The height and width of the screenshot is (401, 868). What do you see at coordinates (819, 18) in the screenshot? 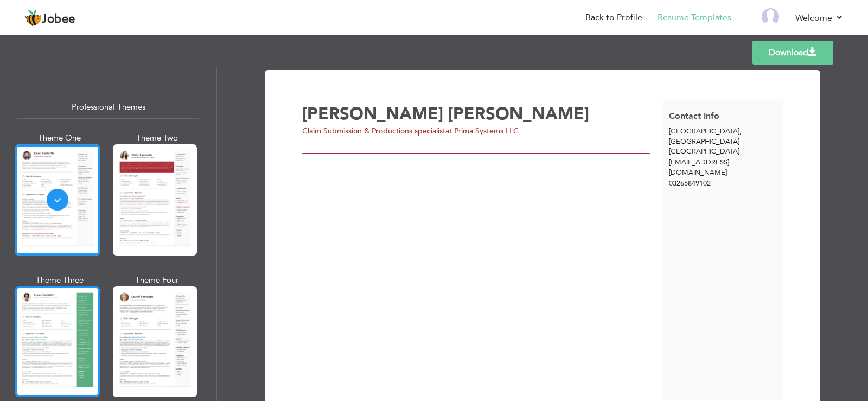
I see `a: Welcome` at bounding box center [819, 18].